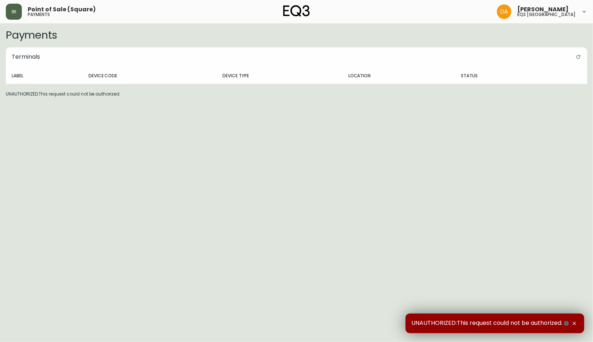 The image size is (593, 342). What do you see at coordinates (491, 323) in the screenshot?
I see `span: UNAUTHORIZED:This request could not be authorized.` at bounding box center [491, 323].